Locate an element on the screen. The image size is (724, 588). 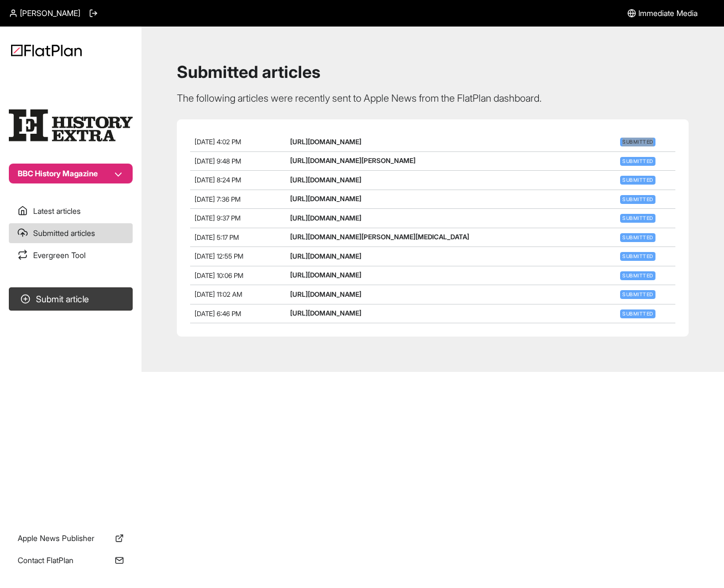
a: Latest articles is located at coordinates (71, 211).